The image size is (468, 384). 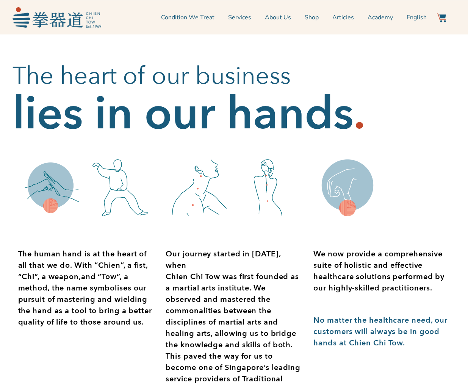 What do you see at coordinates (416, 17) in the screenshot?
I see `a: Switch to English` at bounding box center [416, 17].